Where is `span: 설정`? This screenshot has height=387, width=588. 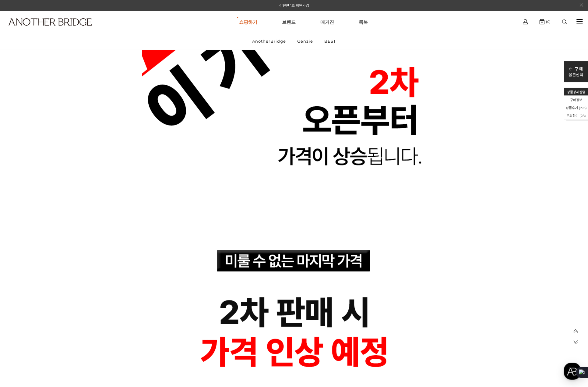
span: 설정 is located at coordinates (98, 205).